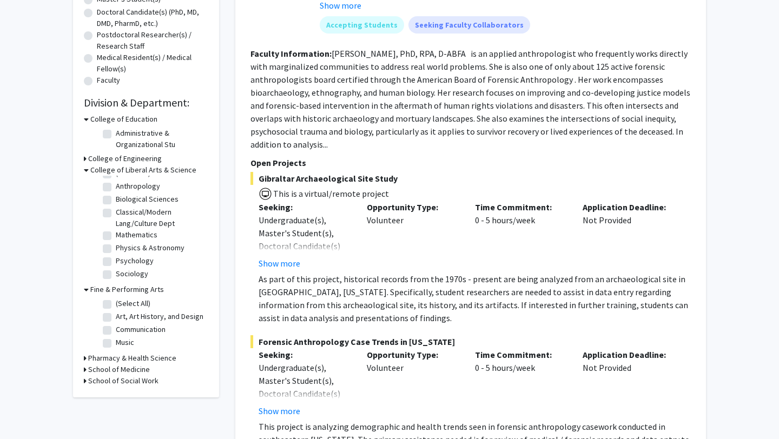 Image resolution: width=779 pixels, height=439 pixels. I want to click on label: Music, so click(125, 342).